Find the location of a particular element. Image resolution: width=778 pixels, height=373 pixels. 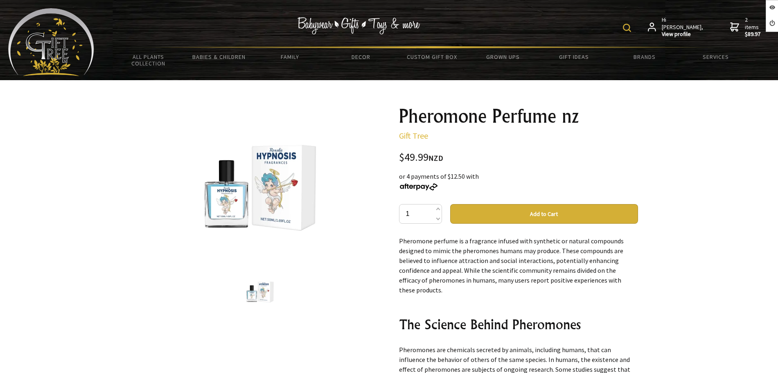

img: Babyware - Gifts - Toys and more... is located at coordinates (51, 42).